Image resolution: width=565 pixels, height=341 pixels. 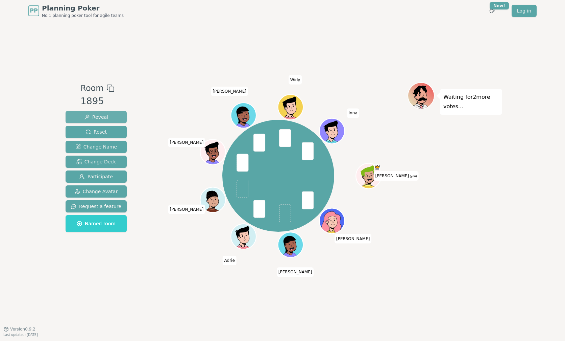 I want to click on span: Room, so click(x=92, y=88).